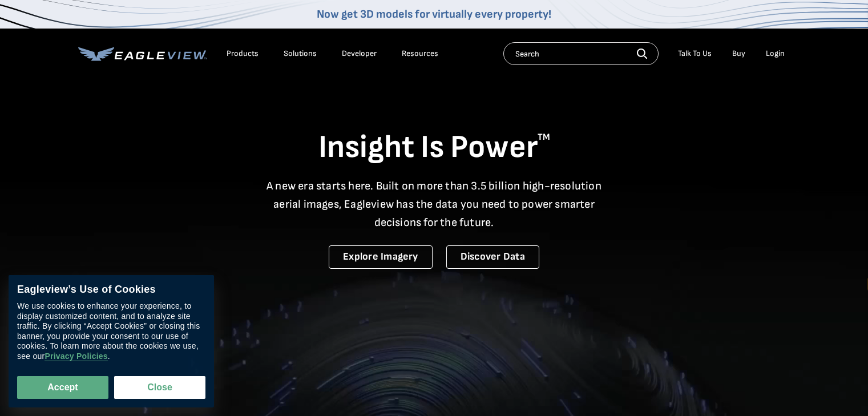 The width and height of the screenshot is (868, 416). What do you see at coordinates (434, 204) in the screenshot?
I see `p: A new era starts here. Built on more than 3.5 billion high-resolution aerial images, Eagleview ha...` at bounding box center [434, 204].